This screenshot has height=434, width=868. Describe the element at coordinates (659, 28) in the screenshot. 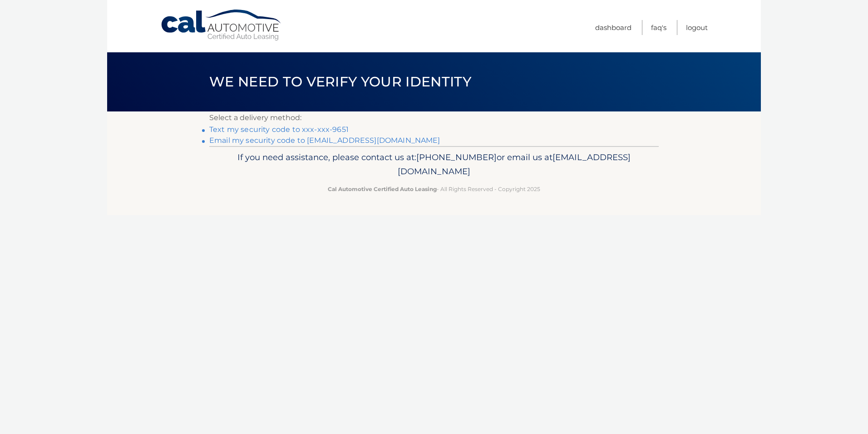

I see `a: FAQ's` at that location.